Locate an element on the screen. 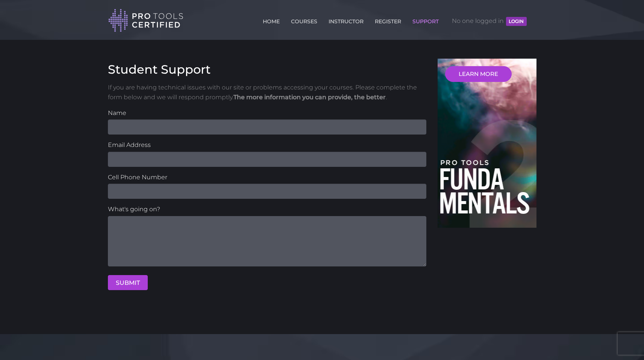 The image size is (644, 360). a: COURSES is located at coordinates (304, 20).